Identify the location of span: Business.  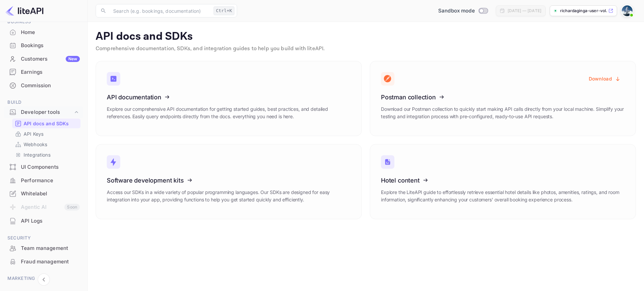
(44, 22).